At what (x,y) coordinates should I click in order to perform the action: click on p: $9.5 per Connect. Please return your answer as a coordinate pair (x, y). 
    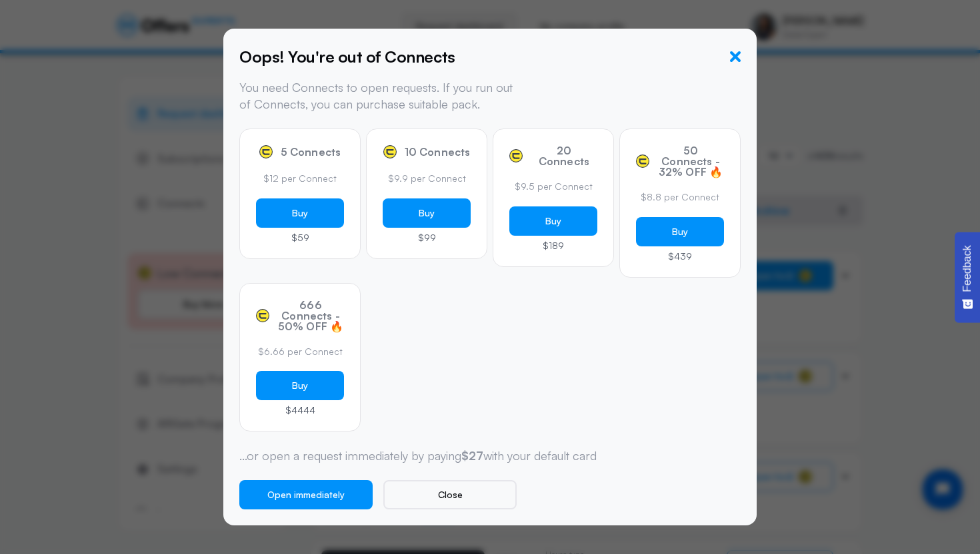
    Looking at the image, I should click on (554, 186).